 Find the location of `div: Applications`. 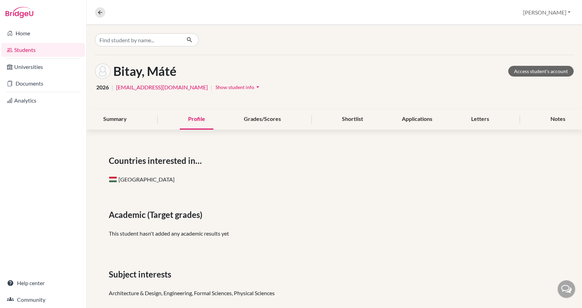

div: Applications is located at coordinates (417, 119).